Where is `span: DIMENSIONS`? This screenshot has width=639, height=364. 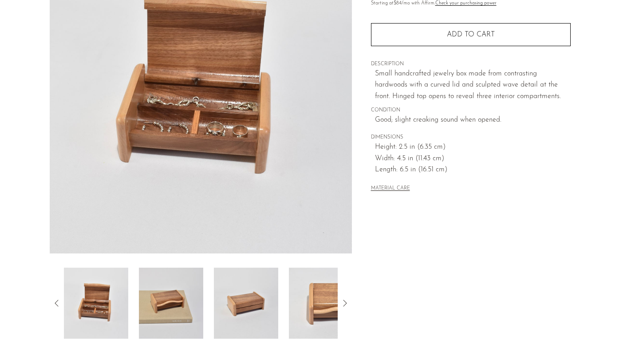 span: DIMENSIONS is located at coordinates (471, 138).